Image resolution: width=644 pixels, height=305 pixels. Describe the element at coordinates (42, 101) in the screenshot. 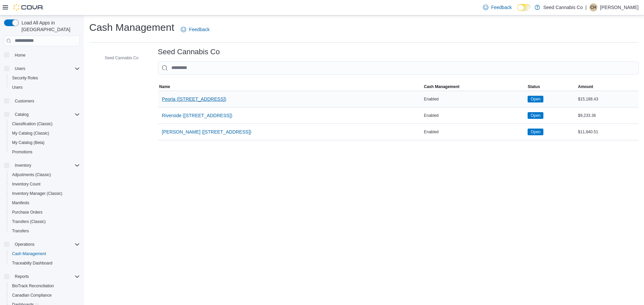

I see `button: Customers` at that location.